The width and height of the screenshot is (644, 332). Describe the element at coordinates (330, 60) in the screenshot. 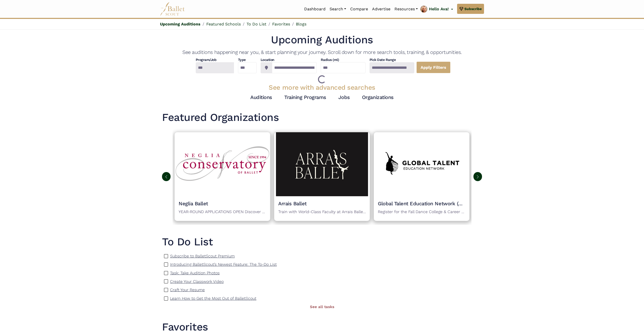

I see `h4: Radius (mi)` at that location.